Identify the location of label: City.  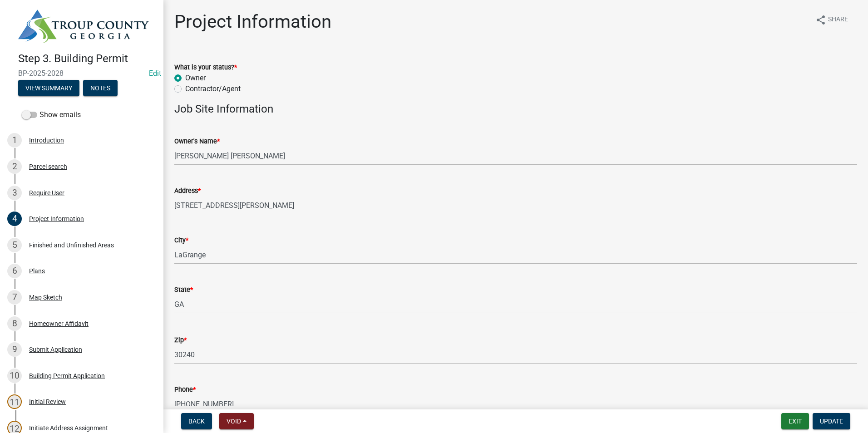
(181, 240).